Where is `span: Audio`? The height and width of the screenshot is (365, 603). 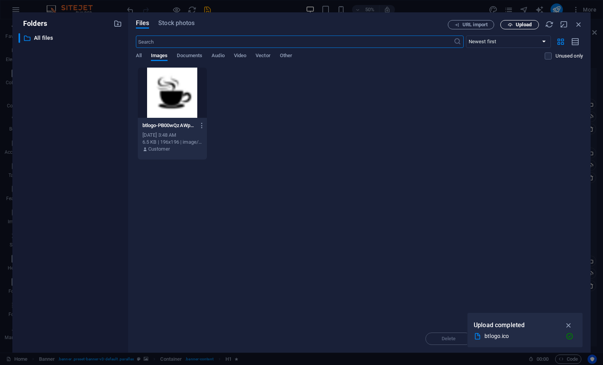
span: Audio is located at coordinates (218, 56).